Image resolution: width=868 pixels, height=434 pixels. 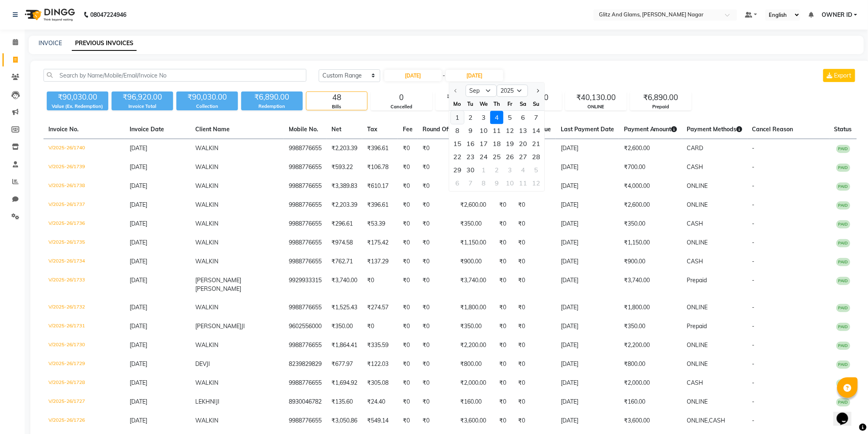 What do you see at coordinates (536, 183) in the screenshot?
I see `div: Sunday, October 12, 2025` at bounding box center [536, 183].